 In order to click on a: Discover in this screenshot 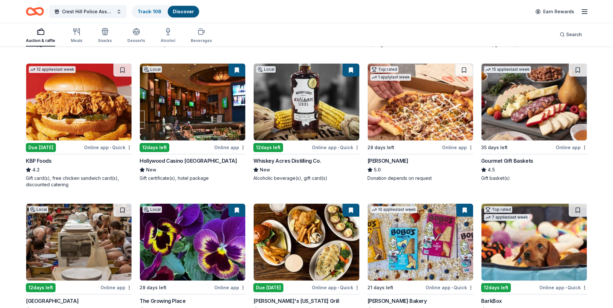, I will do `click(183, 11)`.